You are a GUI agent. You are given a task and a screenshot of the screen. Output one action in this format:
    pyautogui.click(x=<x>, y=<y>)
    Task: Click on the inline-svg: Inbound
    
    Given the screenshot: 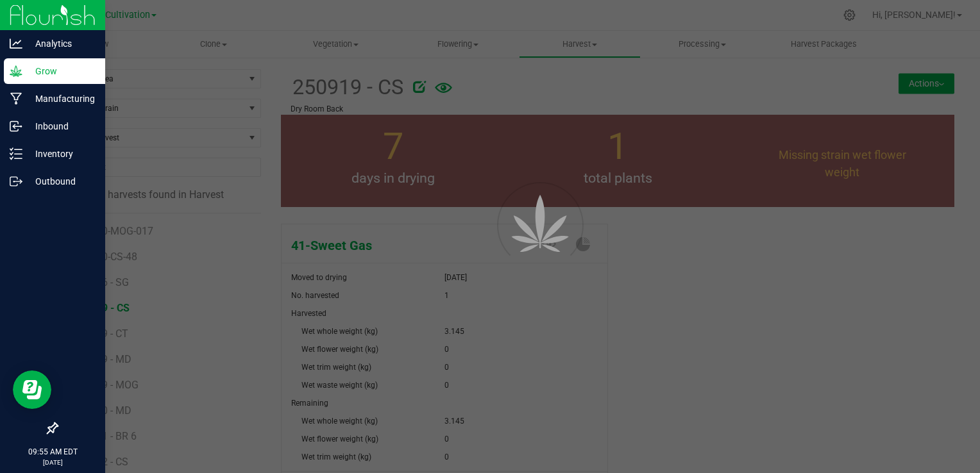 What is the action you would take?
    pyautogui.click(x=16, y=126)
    